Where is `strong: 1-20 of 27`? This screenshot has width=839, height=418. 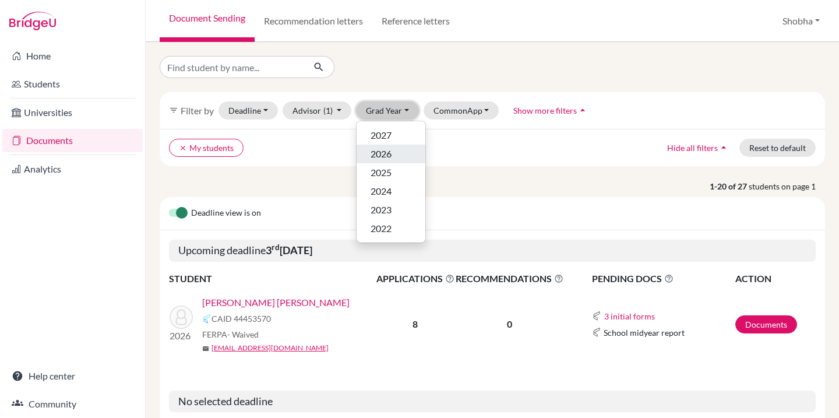
strong: 1-20 of 27 is located at coordinates (729, 186).